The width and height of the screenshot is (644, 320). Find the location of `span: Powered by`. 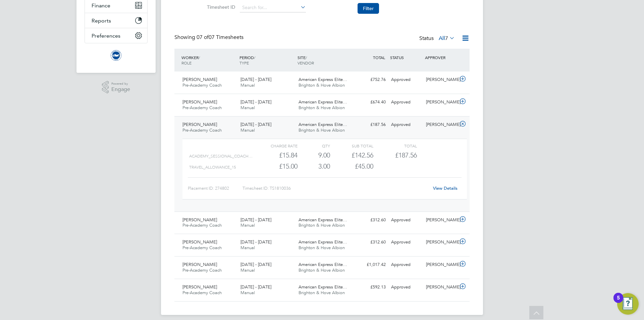

span: Powered by is located at coordinates (121, 84).